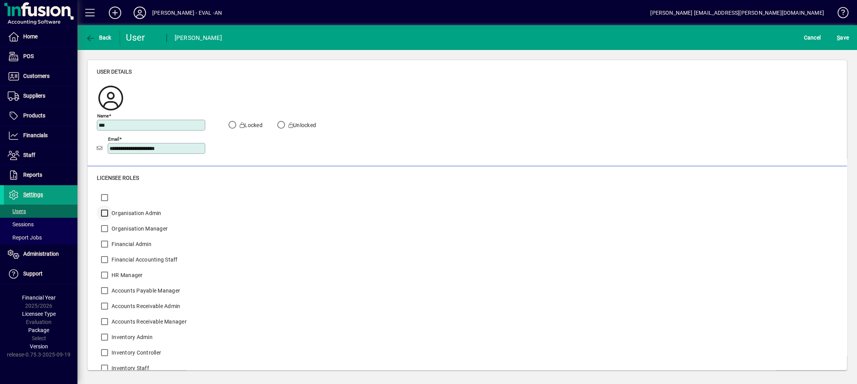 This screenshot has height=384, width=857. What do you see at coordinates (145, 291) in the screenshot?
I see `label: Accounts Payable Manager` at bounding box center [145, 291].